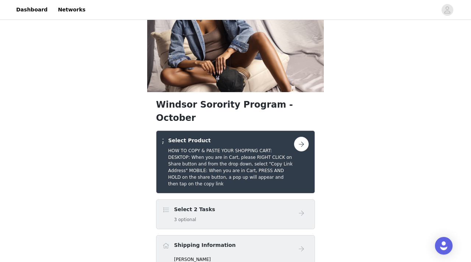  What do you see at coordinates (205, 245) in the screenshot?
I see `h4: Shipping Information` at bounding box center [205, 245].